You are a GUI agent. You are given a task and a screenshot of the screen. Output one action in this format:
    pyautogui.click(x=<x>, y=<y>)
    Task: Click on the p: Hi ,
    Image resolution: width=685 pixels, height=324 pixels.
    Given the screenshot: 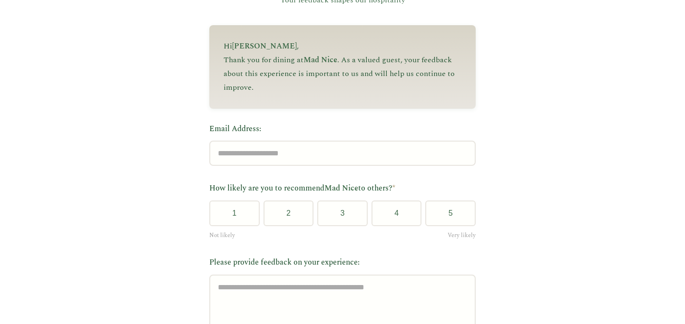 What is the action you would take?
    pyautogui.click(x=342, y=46)
    